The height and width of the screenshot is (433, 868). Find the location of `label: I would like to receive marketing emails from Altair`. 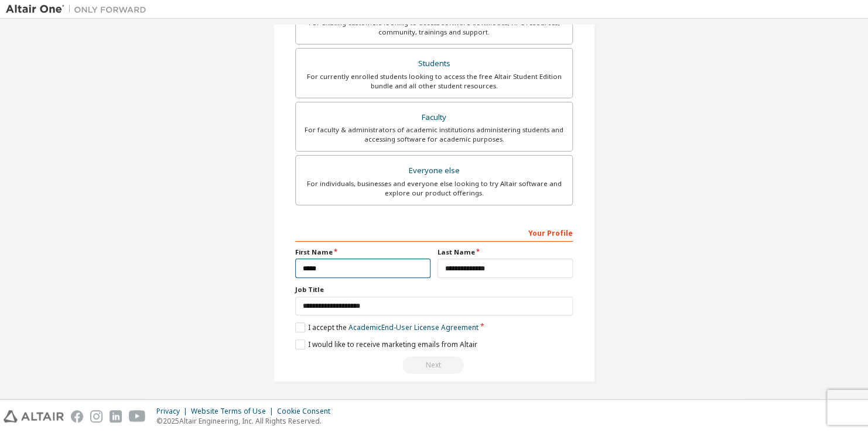

label: I would like to receive marketing emails from Altair is located at coordinates (386, 344).